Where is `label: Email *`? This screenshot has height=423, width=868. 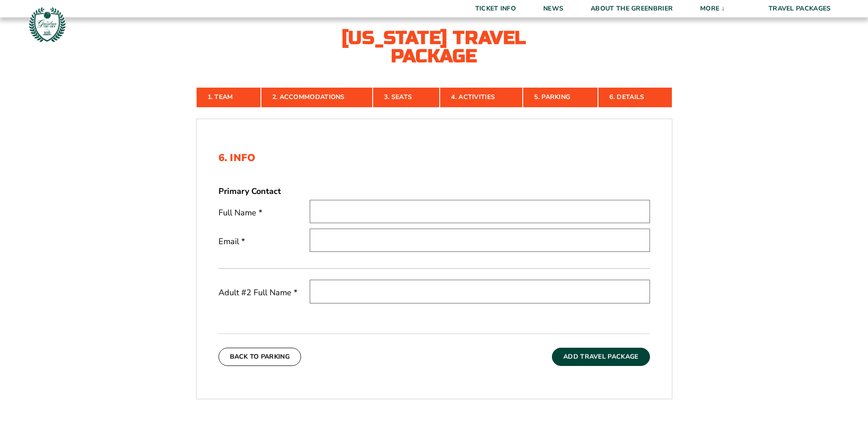 label: Email * is located at coordinates (264, 242).